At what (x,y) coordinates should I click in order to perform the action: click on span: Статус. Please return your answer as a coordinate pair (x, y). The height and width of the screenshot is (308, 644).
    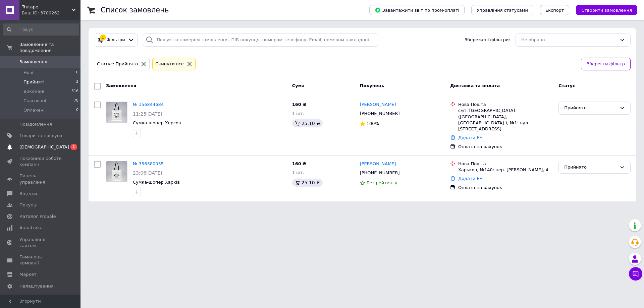
    Looking at the image, I should click on (567, 85).